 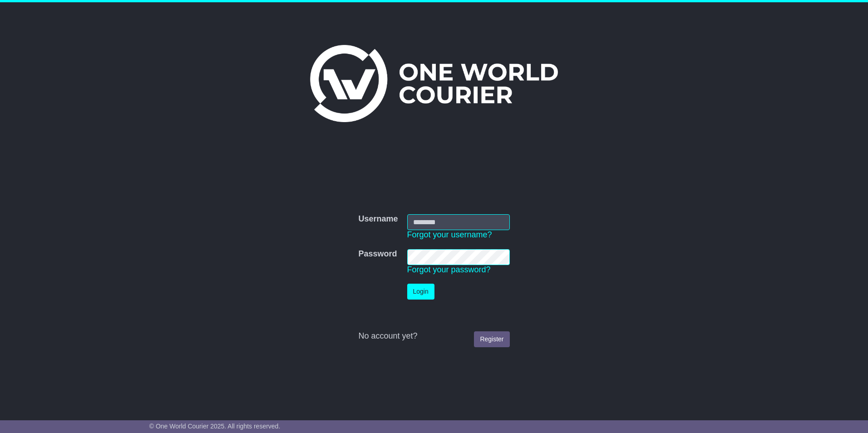 I want to click on label: Password, so click(x=377, y=254).